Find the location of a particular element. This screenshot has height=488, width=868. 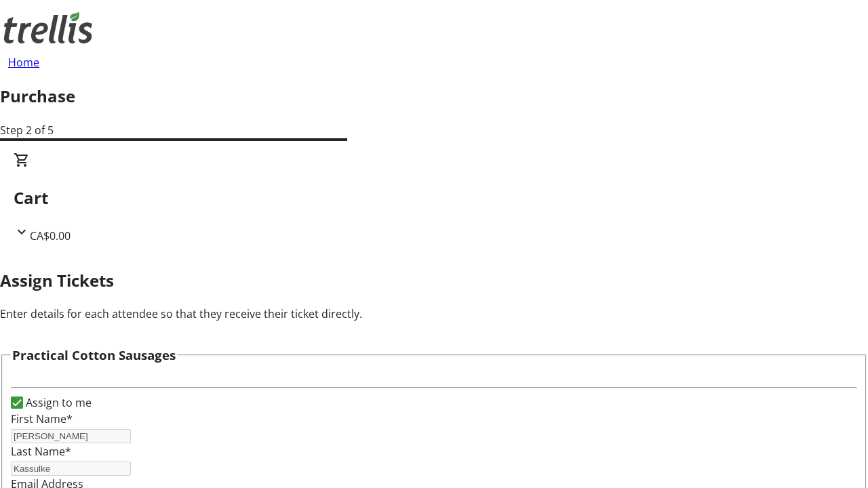

label: First Name* is located at coordinates (41, 419).